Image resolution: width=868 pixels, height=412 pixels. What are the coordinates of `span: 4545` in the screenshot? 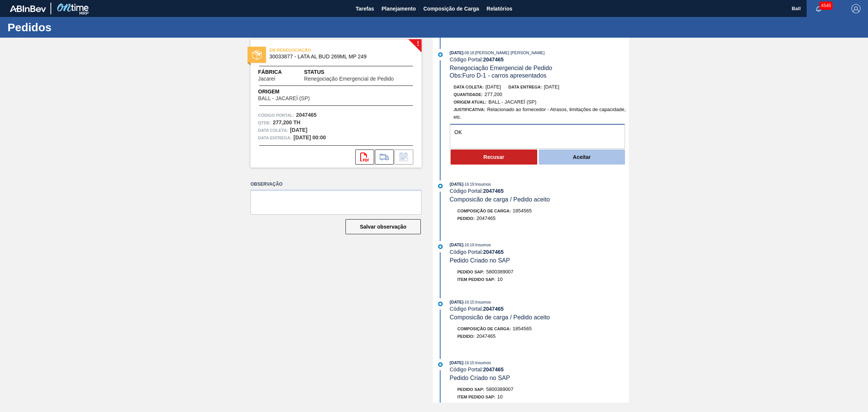 It's located at (825, 6).